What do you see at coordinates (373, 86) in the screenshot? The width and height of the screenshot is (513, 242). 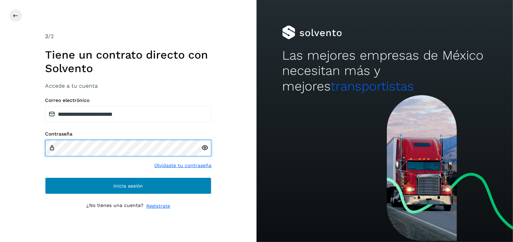 I see `span: transportistas` at bounding box center [373, 86].